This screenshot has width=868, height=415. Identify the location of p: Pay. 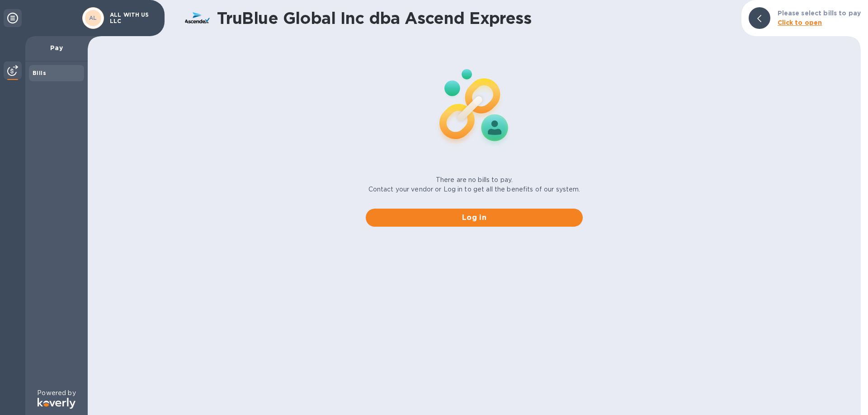
(56, 48).